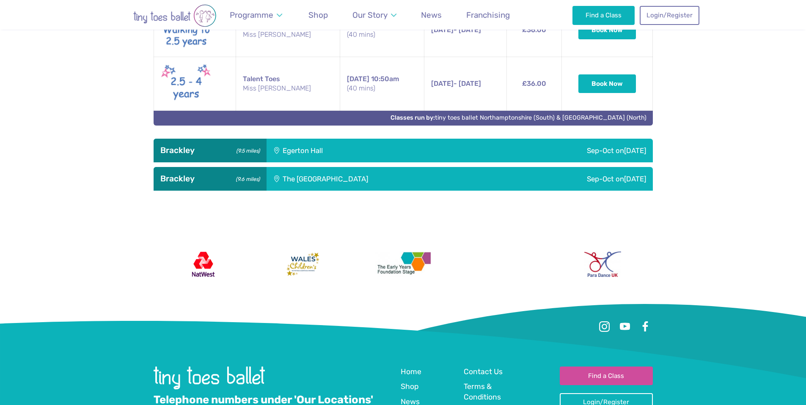 The height and width of the screenshot is (405, 806). Describe the element at coordinates (411, 372) in the screenshot. I see `span: Home` at that location.